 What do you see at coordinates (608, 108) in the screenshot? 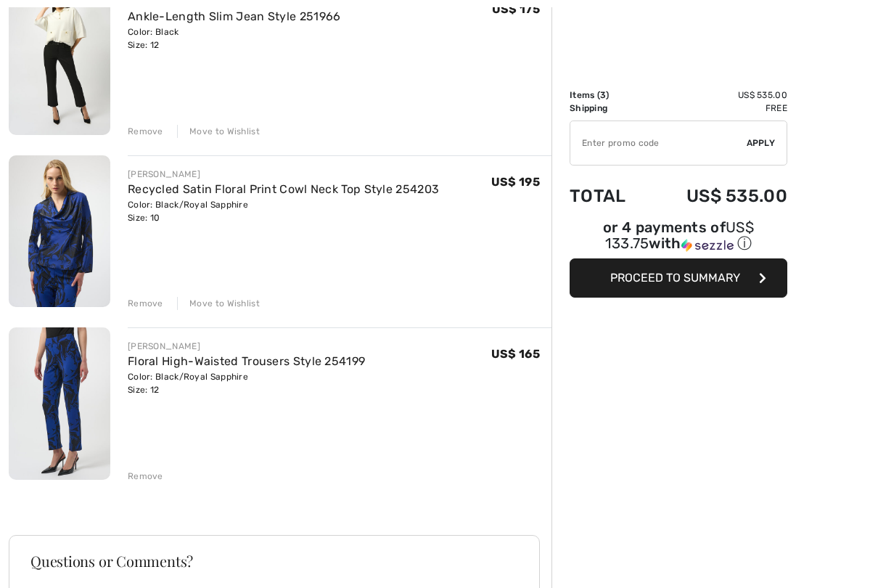
I see `td: Shipping` at bounding box center [608, 108].